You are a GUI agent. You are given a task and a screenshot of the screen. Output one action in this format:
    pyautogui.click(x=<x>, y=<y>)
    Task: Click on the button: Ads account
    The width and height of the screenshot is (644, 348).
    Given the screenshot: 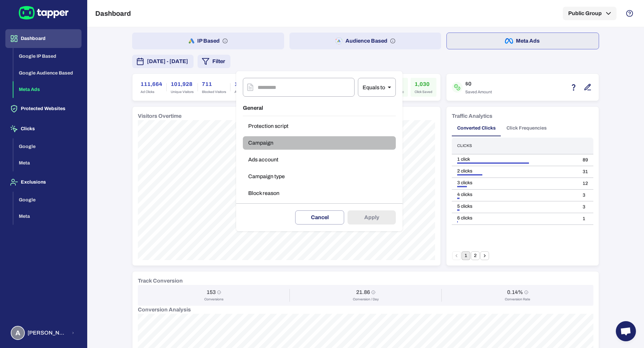 What is the action you would take?
    pyautogui.click(x=320, y=160)
    